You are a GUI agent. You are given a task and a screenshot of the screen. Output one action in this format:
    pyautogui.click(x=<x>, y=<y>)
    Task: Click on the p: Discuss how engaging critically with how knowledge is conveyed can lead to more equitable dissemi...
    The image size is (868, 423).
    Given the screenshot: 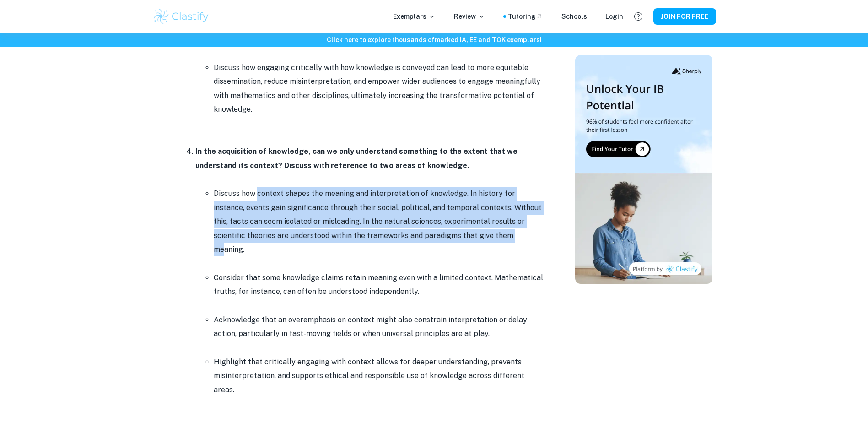 What is the action you would take?
    pyautogui.click(x=378, y=88)
    